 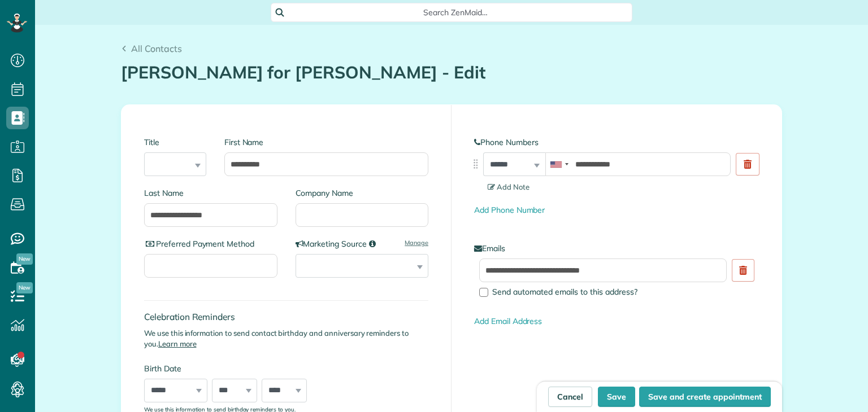 What do you see at coordinates (475, 164) in the screenshot?
I see `img: drag_indicator-119b368615184ecde3eda3c64c821f6cf29d3e2b97b89ee44bc31753036683e5.png` at bounding box center [475, 164].